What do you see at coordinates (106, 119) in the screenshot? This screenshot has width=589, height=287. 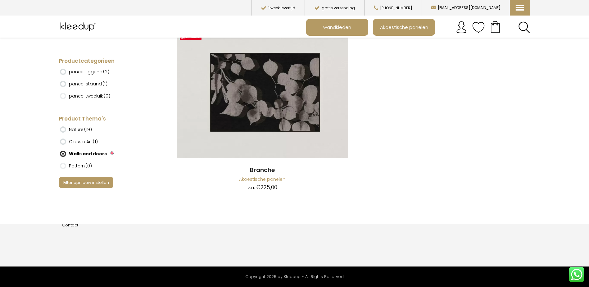 I see `h4: Product Thema's` at bounding box center [106, 119].